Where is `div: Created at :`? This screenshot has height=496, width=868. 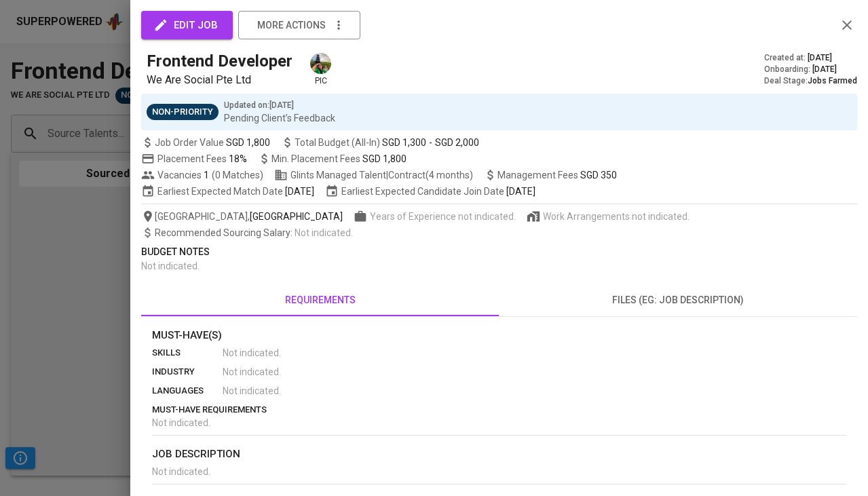 div: Created at : is located at coordinates (810, 57).